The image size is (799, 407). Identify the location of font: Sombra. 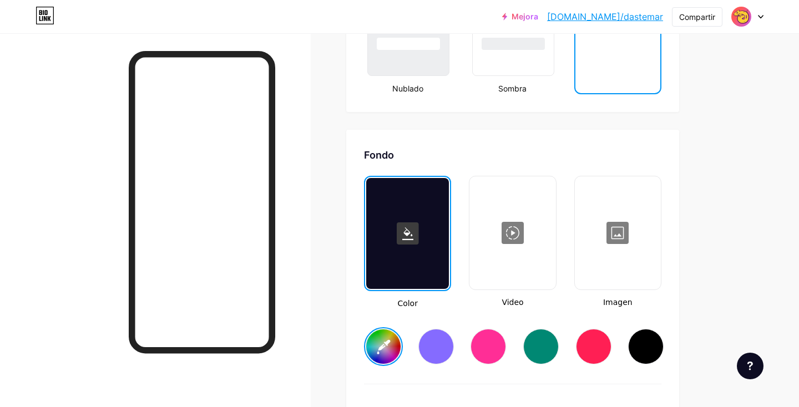
(512, 88).